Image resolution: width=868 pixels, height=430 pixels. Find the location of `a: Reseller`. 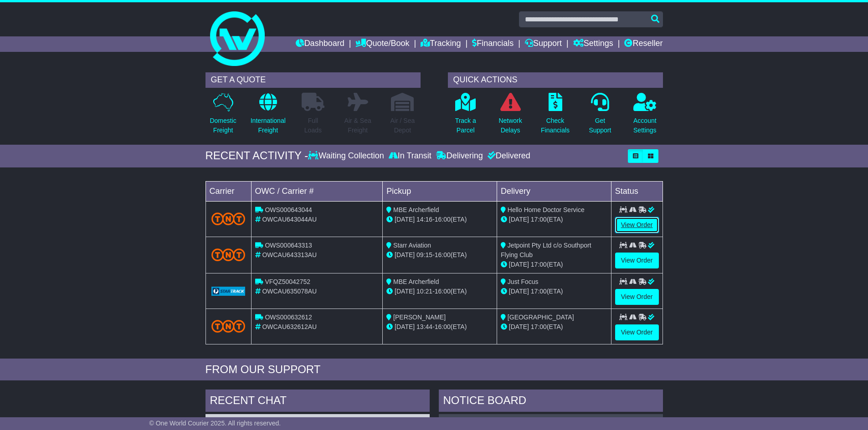

a: Reseller is located at coordinates (643, 44).